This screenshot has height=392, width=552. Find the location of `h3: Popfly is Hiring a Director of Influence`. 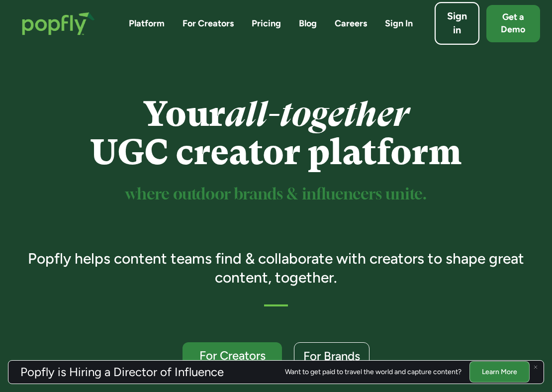

h3: Popfly is Hiring a Director of Influence is located at coordinates (122, 372).